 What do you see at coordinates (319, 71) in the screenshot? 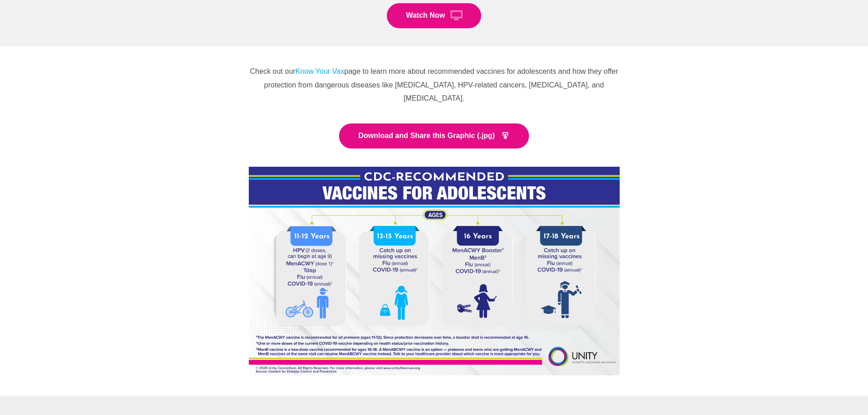
I see `a: Know Your Vax` at bounding box center [319, 71].